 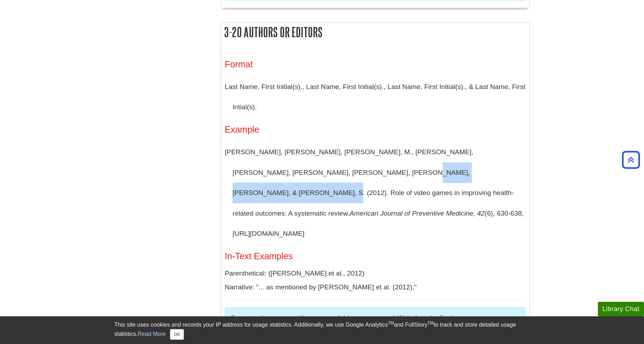 What do you see at coordinates (375, 32) in the screenshot?
I see `h2: 3-20 Authors or Editors` at bounding box center [375, 32].